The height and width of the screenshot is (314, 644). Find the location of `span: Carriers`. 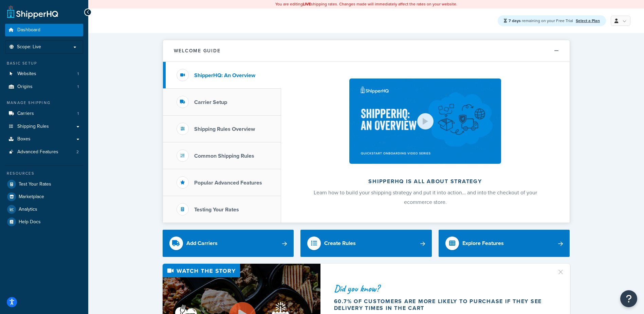

span: Carriers is located at coordinates (25, 113).